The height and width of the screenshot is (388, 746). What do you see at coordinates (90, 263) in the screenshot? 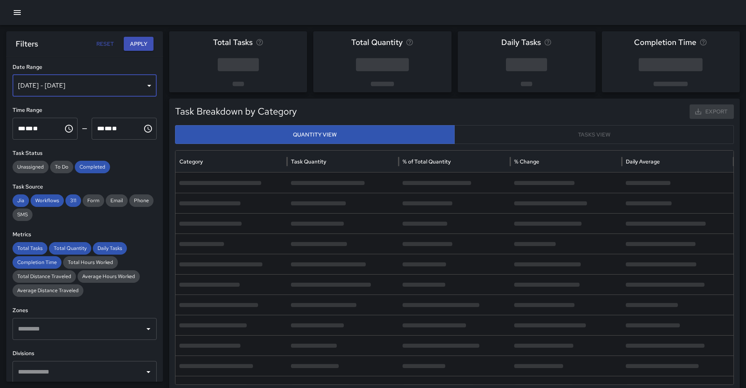
I see `div: Total Hours Worked` at bounding box center [90, 263].